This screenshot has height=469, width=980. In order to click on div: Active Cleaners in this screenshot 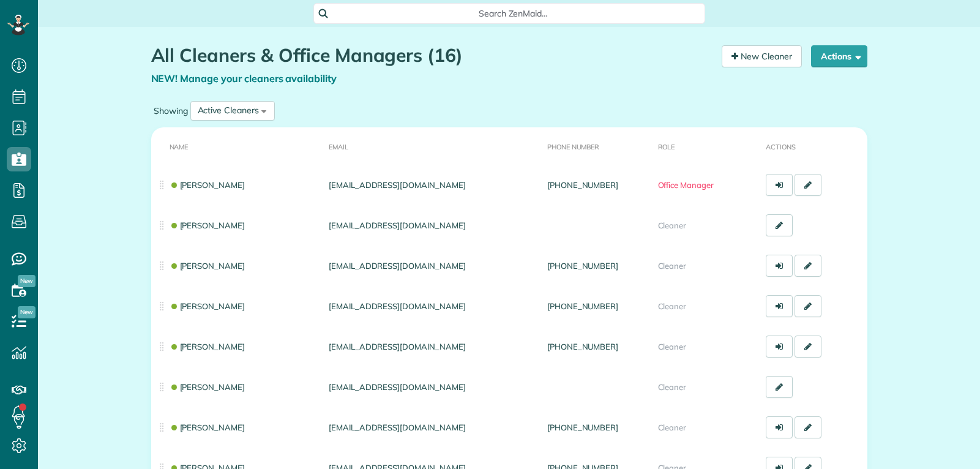, I will do `click(228, 110)`.